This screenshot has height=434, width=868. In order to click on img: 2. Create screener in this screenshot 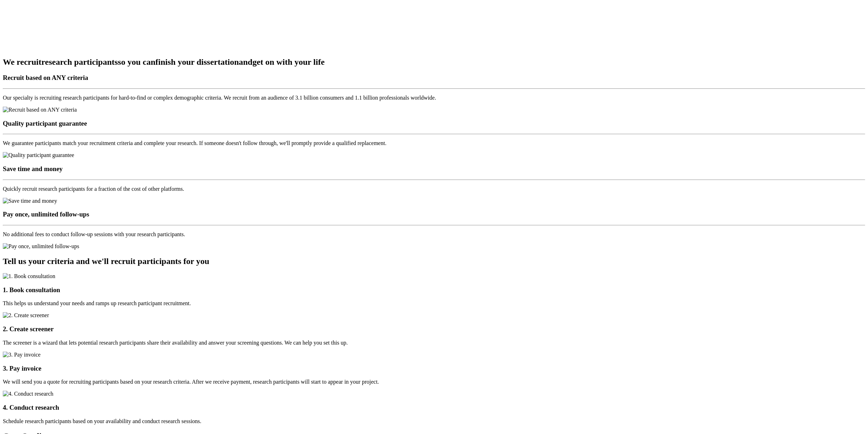, I will do `click(26, 315)`.